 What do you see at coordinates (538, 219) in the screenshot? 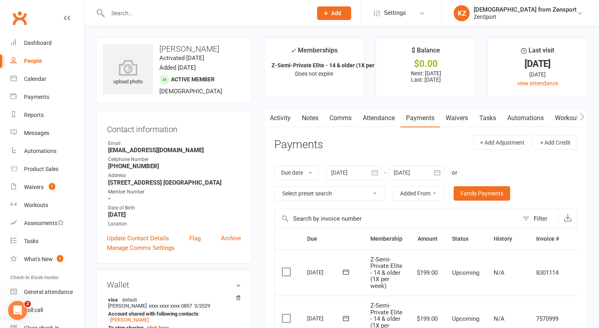
I see `button: Filter` at bounding box center [538, 219].